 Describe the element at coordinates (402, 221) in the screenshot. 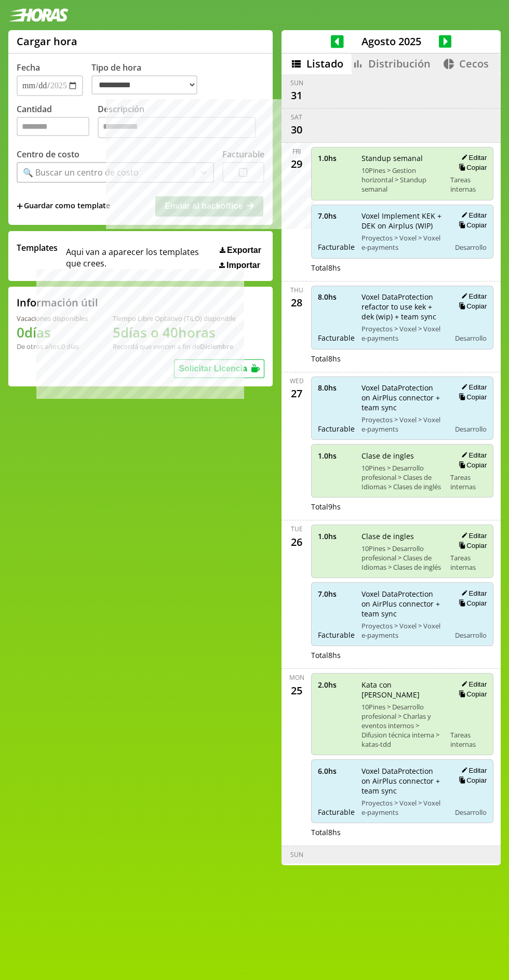

I see `span: Voxel Implement KEK + DEK on Airplus (WIP)` at that location.